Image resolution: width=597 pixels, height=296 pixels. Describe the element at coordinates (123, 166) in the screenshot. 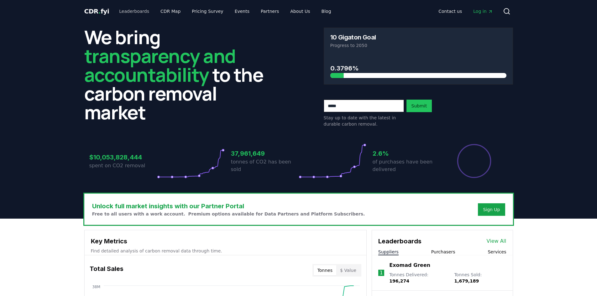

I see `p: spent on CO2 removal` at that location.